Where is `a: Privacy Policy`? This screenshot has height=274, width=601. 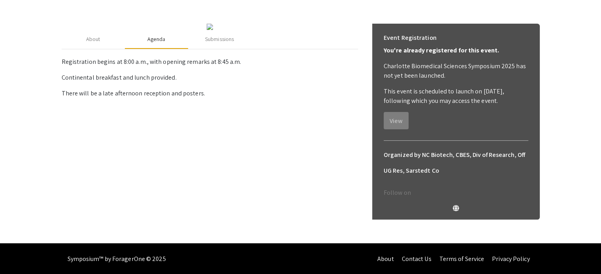
a: Privacy Policy is located at coordinates (510, 259).